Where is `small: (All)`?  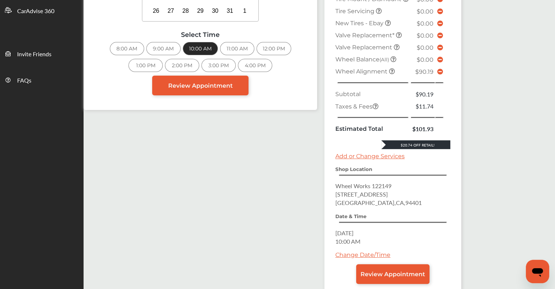 small: (All) is located at coordinates (384, 59).